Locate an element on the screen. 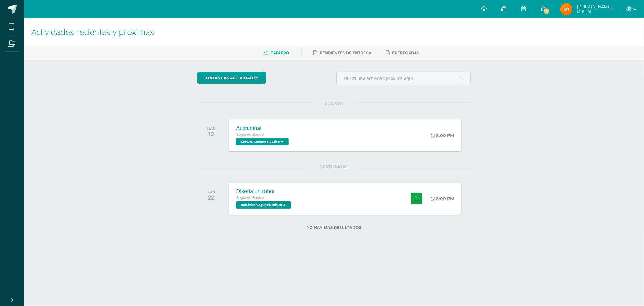  input: Busca una actividad próxima aquí... is located at coordinates (404, 78).